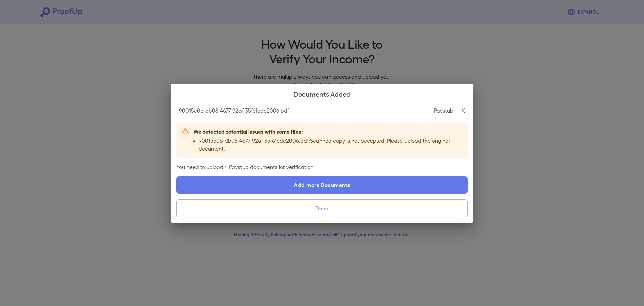 Image resolution: width=644 pixels, height=306 pixels. Describe the element at coordinates (331, 145) in the screenshot. I see `p: 90015c0b-db08-4677-92af-35f61edc2006.pdf : Scanned copy is not accepted. Please upload the origin...` at that location.